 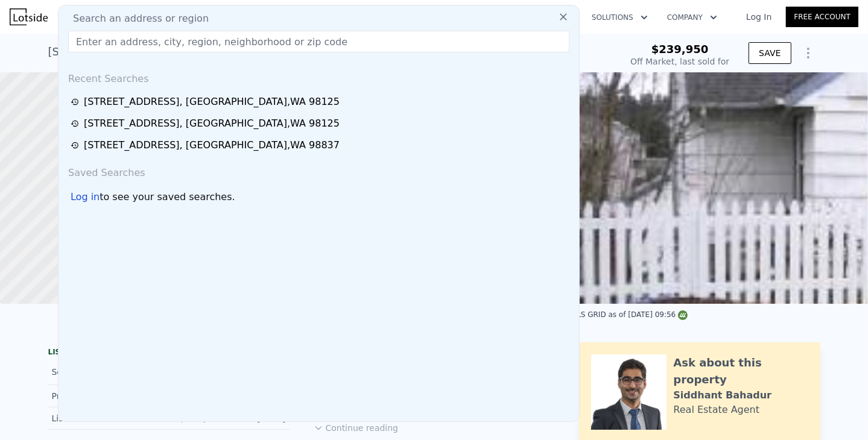 What do you see at coordinates (620, 17) in the screenshot?
I see `button: Solutions` at bounding box center [620, 17].